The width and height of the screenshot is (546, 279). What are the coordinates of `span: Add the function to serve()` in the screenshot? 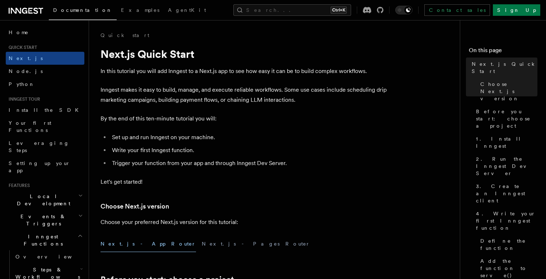 It's located at (509, 268).